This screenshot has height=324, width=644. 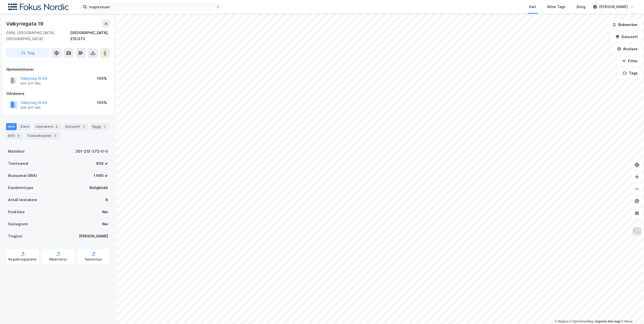 What do you see at coordinates (631, 312) in the screenshot?
I see `div: Kontrollprogram for chat` at bounding box center [631, 312].